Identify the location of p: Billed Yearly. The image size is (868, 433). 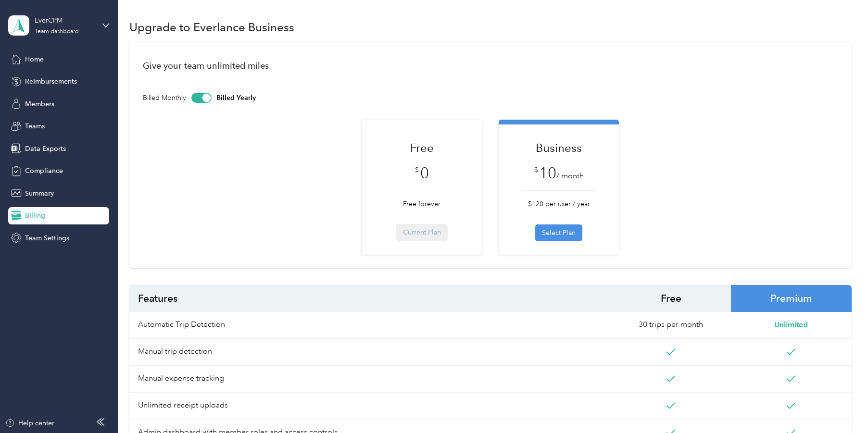
(236, 98).